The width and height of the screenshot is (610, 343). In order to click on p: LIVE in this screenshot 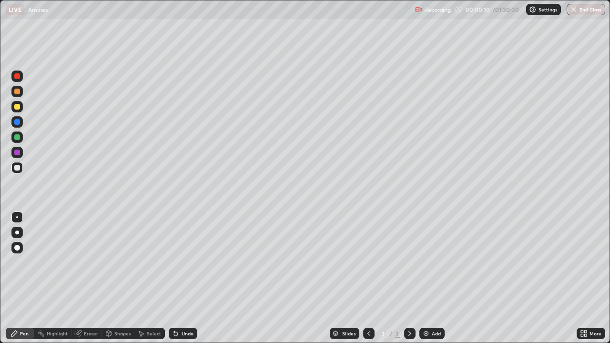, I will do `click(15, 10)`.